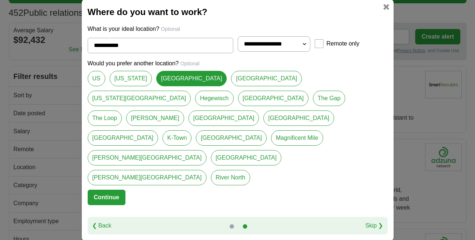 The width and height of the screenshot is (475, 240). I want to click on a: The Gap, so click(329, 98).